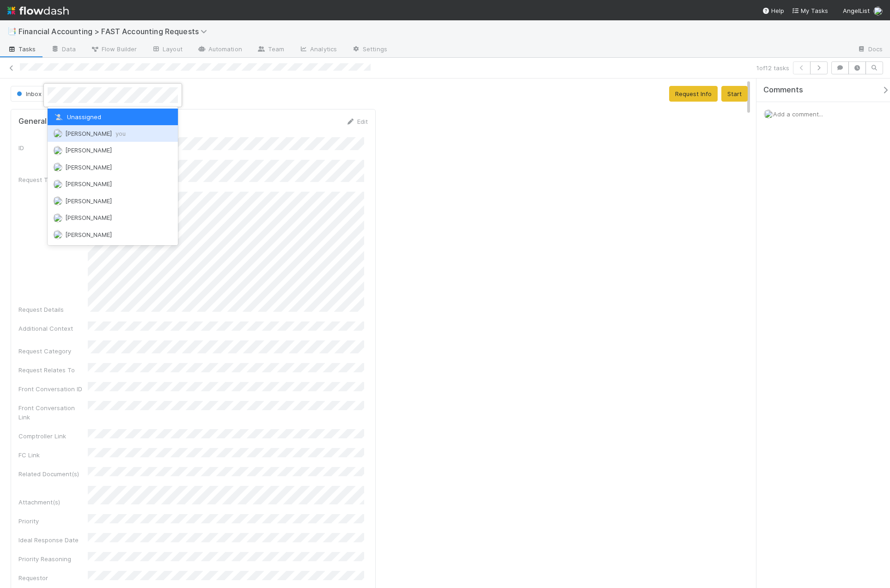 The image size is (890, 588). What do you see at coordinates (58, 184) in the screenshot?
I see `img: avatar_df83acd9-d480-4d6e-a150-67f005a3ea0d.png` at bounding box center [58, 184].